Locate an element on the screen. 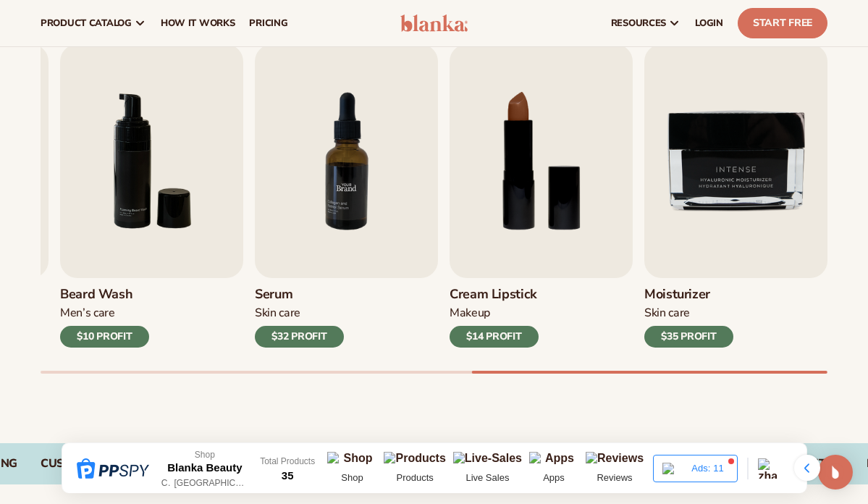  div: Men’s Care is located at coordinates (104, 312).